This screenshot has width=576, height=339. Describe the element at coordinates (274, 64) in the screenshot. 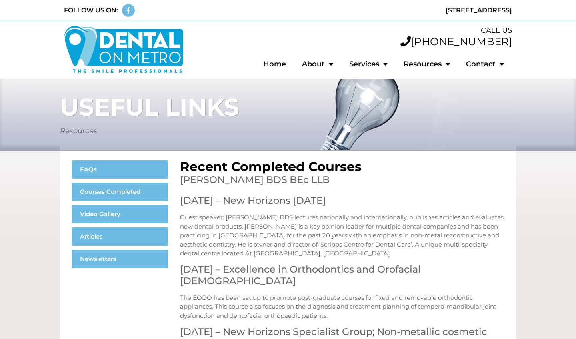

I see `a: Home` at that location.